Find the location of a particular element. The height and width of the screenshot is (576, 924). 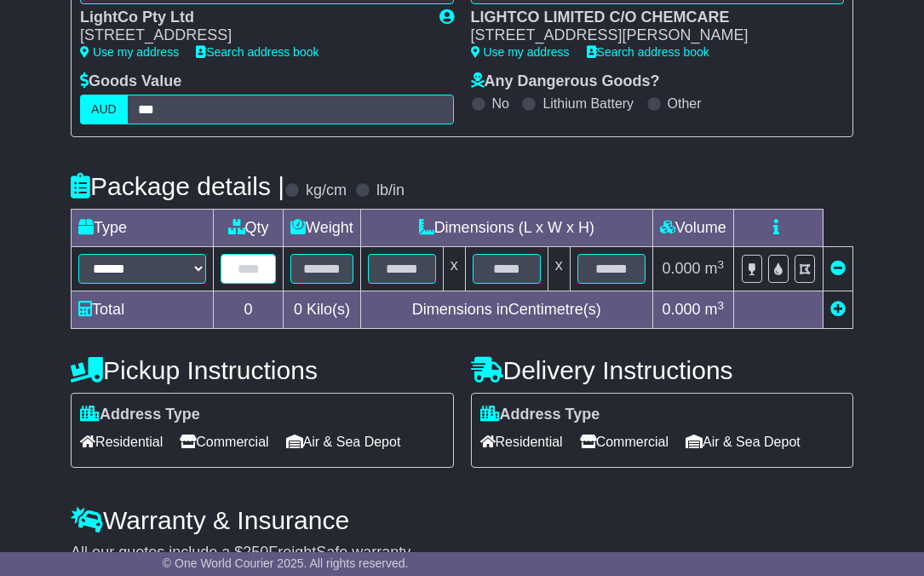

span: 0 is located at coordinates (298, 310).